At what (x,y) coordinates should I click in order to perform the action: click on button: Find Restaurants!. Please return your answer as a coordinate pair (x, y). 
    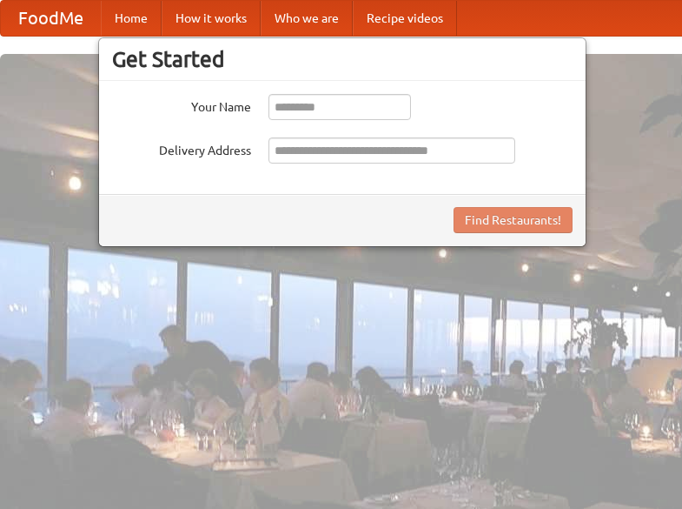
    Looking at the image, I should click on (513, 220).